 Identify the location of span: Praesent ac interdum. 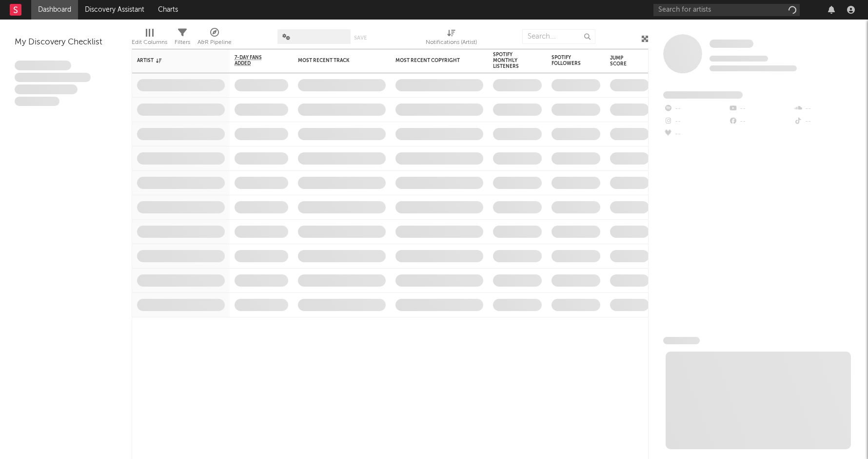
(46, 89).